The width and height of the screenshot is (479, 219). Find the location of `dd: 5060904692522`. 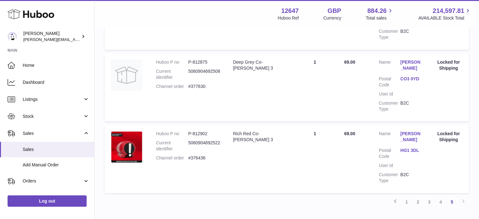

dd: 5060904692522 is located at coordinates (204, 146).